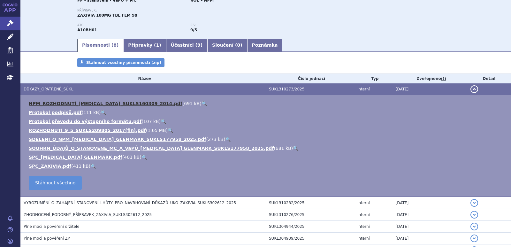 This screenshot has height=247, width=511. What do you see at coordinates (55, 112) in the screenshot?
I see `a: Protokol podpisů.pdf` at bounding box center [55, 112].